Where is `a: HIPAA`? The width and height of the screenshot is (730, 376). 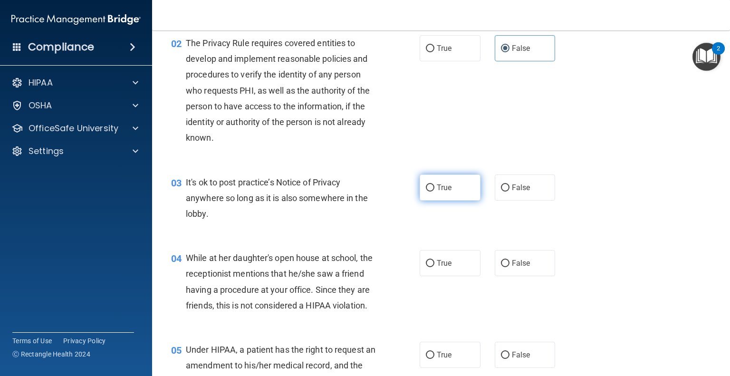
a: HIPAA is located at coordinates (75, 83).